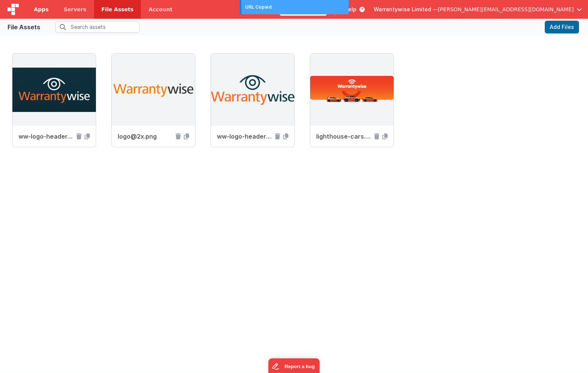 The image size is (588, 373). What do you see at coordinates (46, 136) in the screenshot?
I see `span: ww-logo-header.png` at bounding box center [46, 136].